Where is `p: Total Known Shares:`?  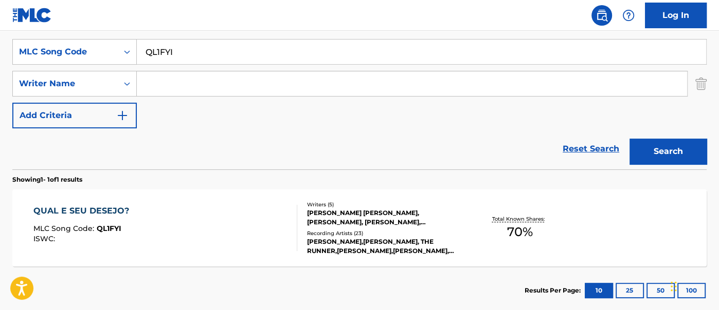 p: Total Known Shares: is located at coordinates (519, 219).